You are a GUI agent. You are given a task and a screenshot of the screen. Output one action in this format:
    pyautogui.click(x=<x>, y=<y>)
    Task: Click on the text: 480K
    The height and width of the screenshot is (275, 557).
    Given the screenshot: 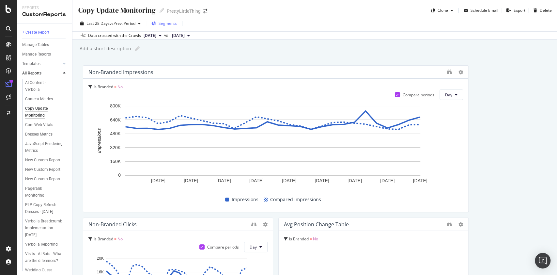 What is the action you would take?
    pyautogui.click(x=115, y=134)
    